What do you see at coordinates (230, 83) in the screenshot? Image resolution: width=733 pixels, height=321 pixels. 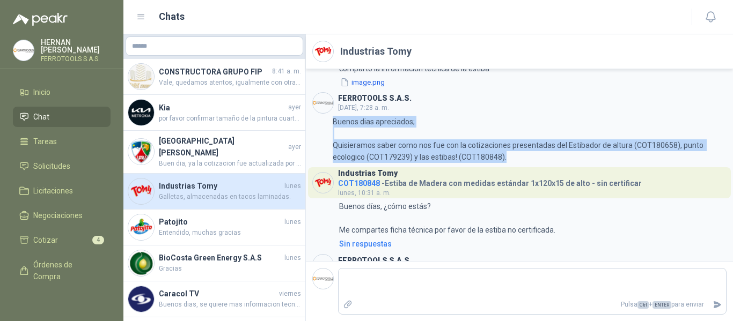 I see `span: Vale, quedamos atentos, igualmente con otras solicitudes que realizamos a la marca logramos bloqu...` at bounding box center [230, 83].